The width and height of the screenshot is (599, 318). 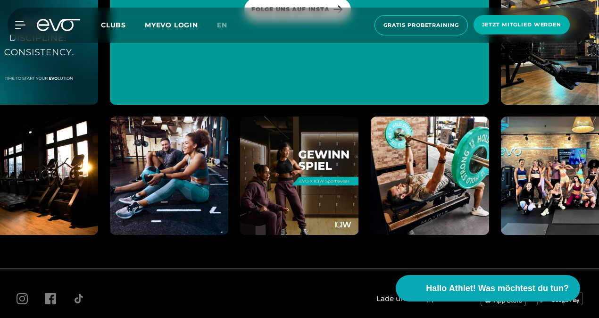 I want to click on a: Jetzt Mitglied werden, so click(x=522, y=25).